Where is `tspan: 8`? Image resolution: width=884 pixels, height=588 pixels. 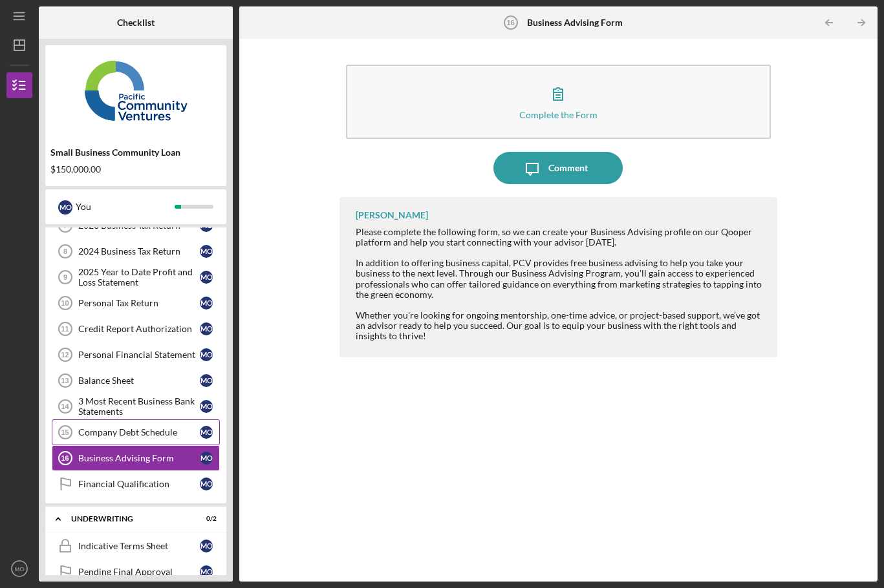
tspan: 8 is located at coordinates (65, 251).